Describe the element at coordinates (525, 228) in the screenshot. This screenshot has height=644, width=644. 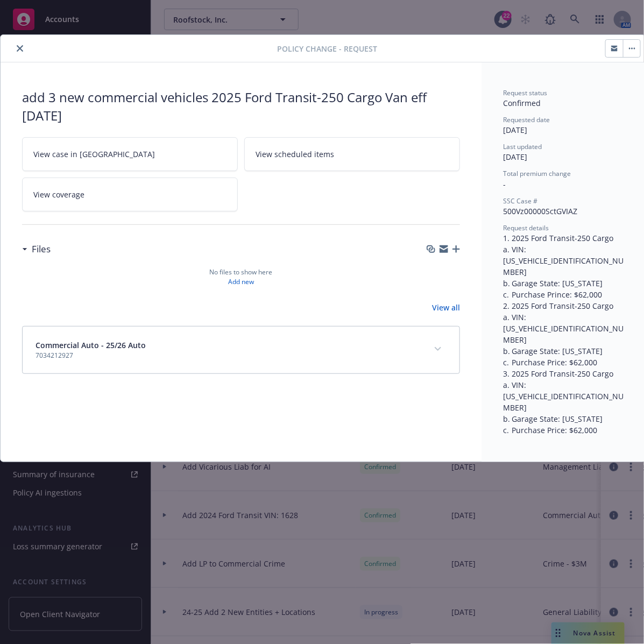
I see `span: Request details` at that location.